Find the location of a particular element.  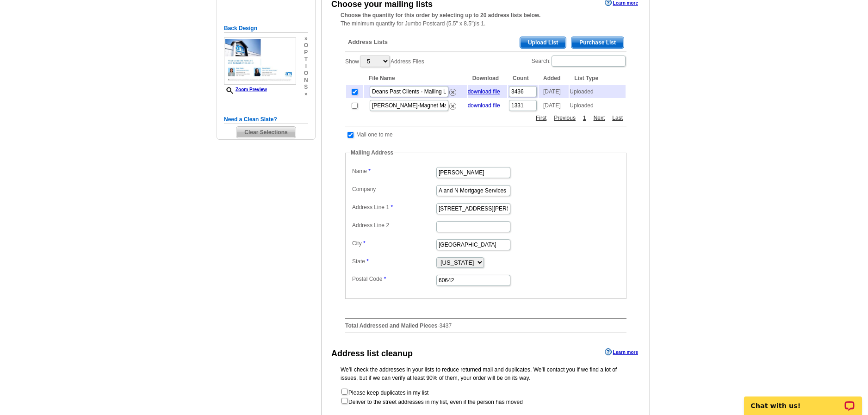

label: Address Line 2 is located at coordinates (394, 225).